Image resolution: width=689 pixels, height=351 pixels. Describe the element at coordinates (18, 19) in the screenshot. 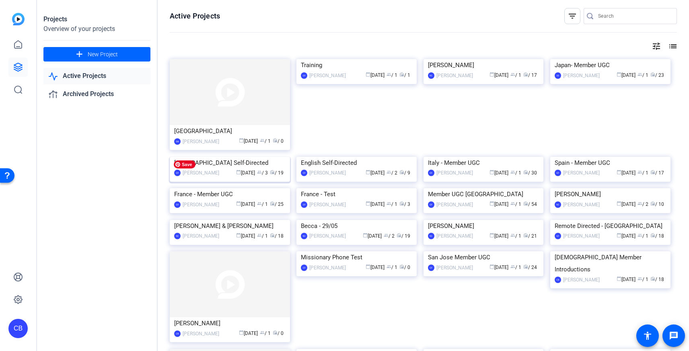

I see `img: blue-gradient.svg` at that location.